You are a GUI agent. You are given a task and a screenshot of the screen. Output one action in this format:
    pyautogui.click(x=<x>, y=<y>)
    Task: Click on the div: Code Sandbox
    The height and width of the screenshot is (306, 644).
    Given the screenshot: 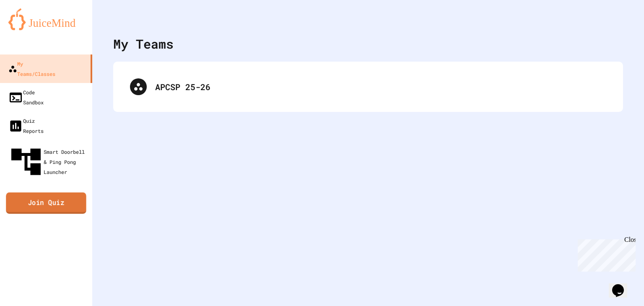 What is the action you would take?
    pyautogui.click(x=26, y=97)
    